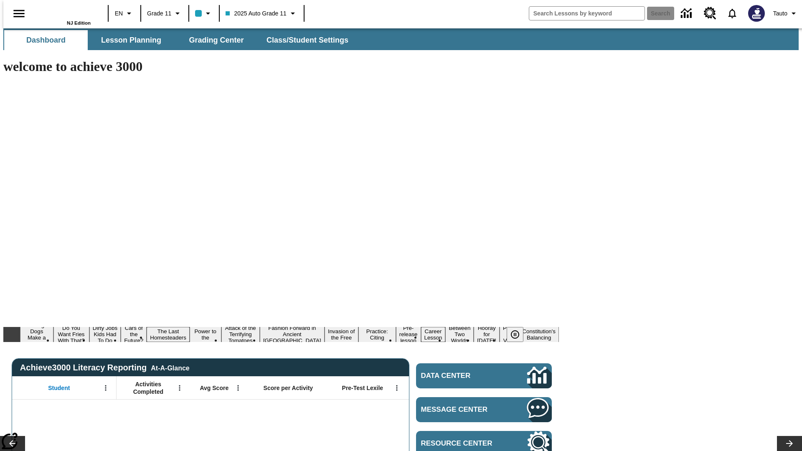 This screenshot has height=451, width=802. What do you see at coordinates (281, 66) in the screenshot?
I see `h1: welcome to achieve 3000` at bounding box center [281, 66].